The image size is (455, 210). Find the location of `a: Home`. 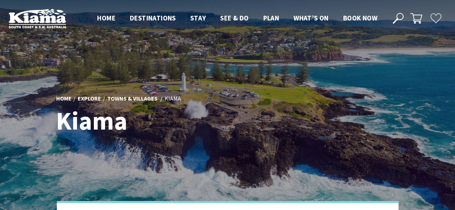

a: Home is located at coordinates (64, 99).